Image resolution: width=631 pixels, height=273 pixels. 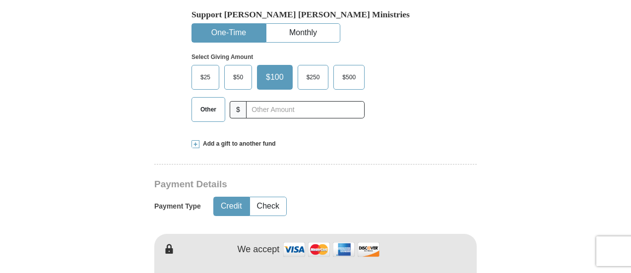 I want to click on img: credit cards accepted, so click(x=331, y=249).